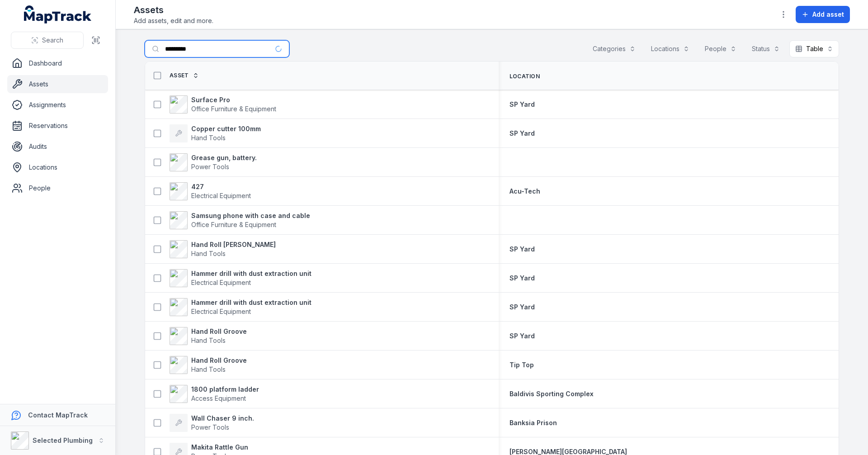 The height and width of the screenshot is (455, 868). What do you see at coordinates (223, 418) in the screenshot?
I see `strong: Wall Chaser 9 inch.` at bounding box center [223, 418].